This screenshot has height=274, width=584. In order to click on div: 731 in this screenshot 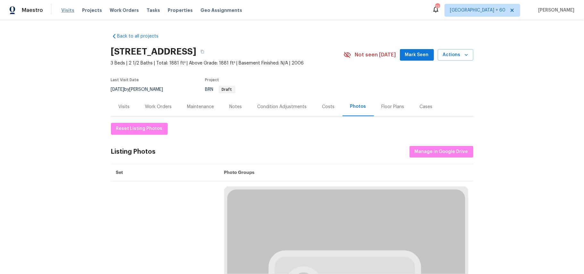, I will do `click(437, 7)`.